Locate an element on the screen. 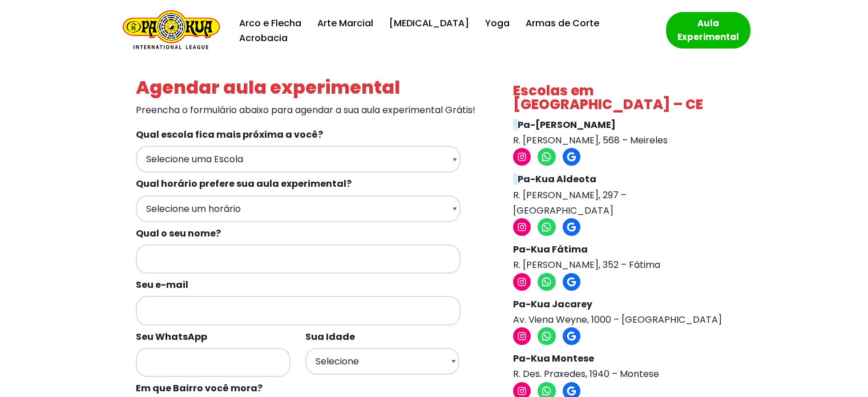 This screenshot has height=397, width=868. b: Seu e-mail is located at coordinates (162, 284).